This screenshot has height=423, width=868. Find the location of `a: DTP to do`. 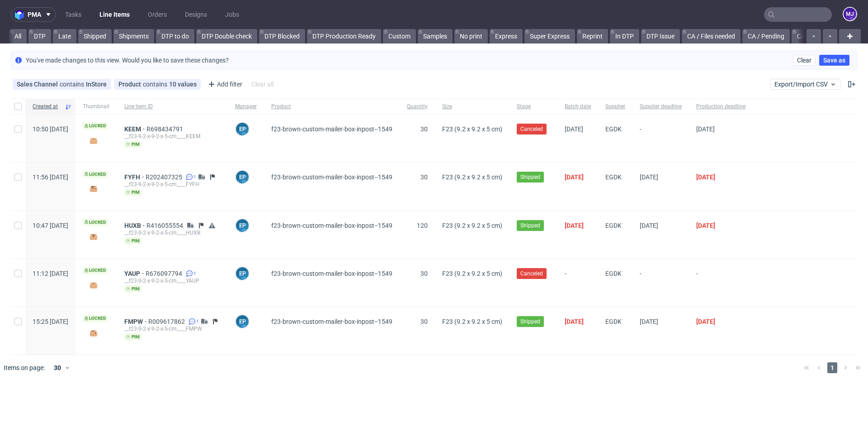

a: DTP to do is located at coordinates (175, 36).